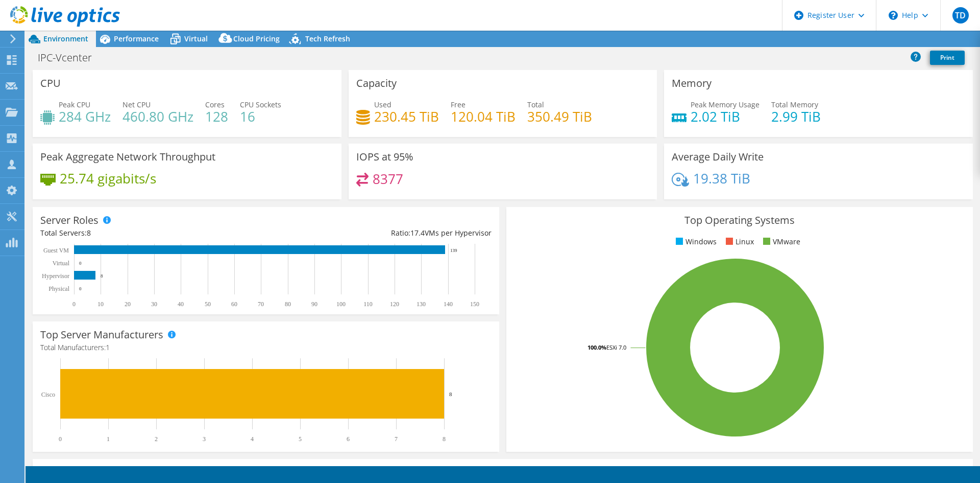  Describe the element at coordinates (260, 104) in the screenshot. I see `span: CPU Sockets` at that location.